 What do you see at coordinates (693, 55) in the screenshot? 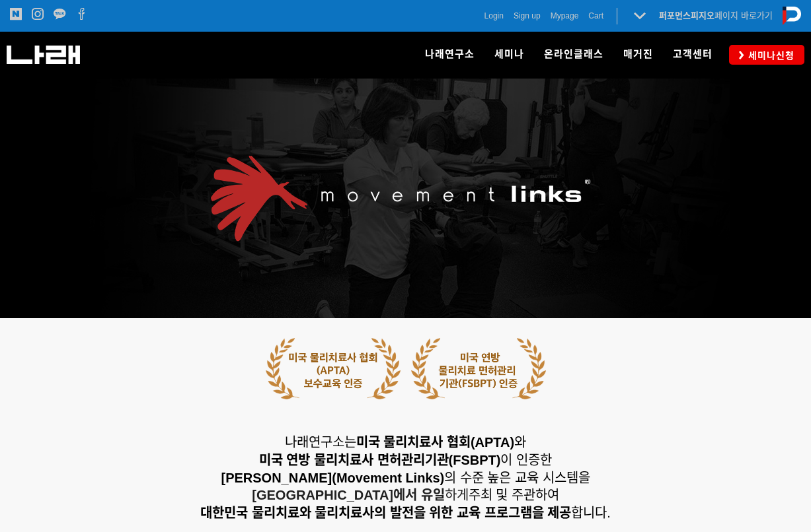
I see `a: 고객센터` at bounding box center [693, 55].